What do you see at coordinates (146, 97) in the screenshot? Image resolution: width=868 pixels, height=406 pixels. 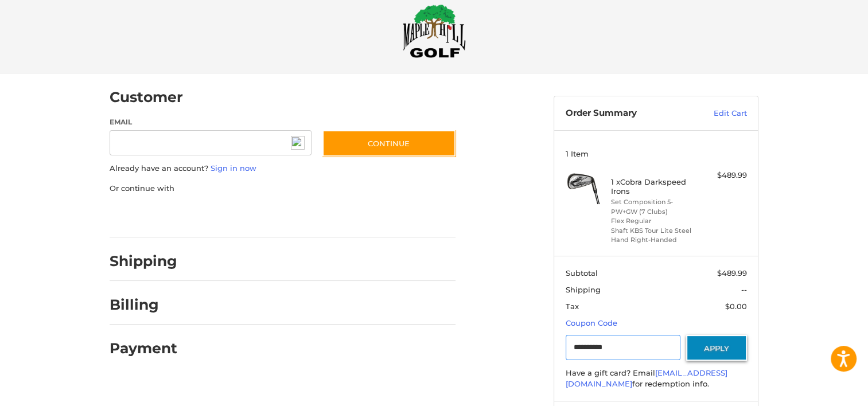 I see `h2: Customer` at bounding box center [146, 97].